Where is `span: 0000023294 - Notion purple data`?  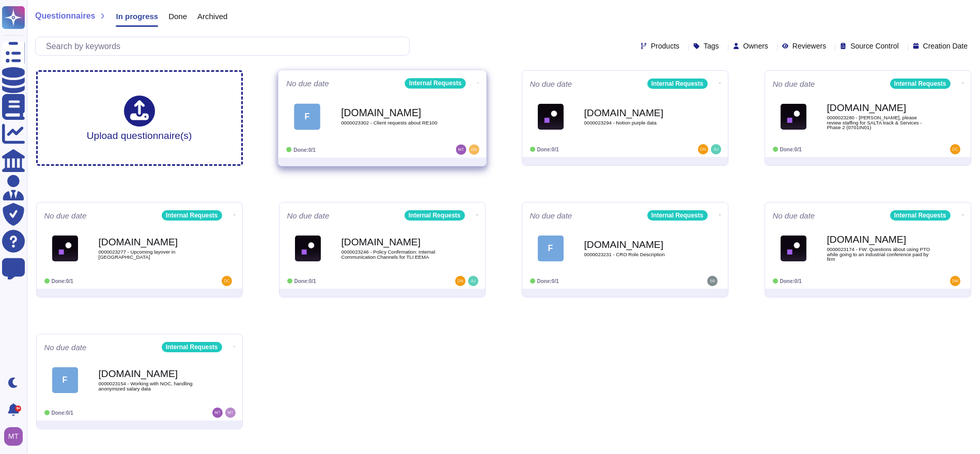
span: 0000023294 - Notion purple data is located at coordinates (636, 123).